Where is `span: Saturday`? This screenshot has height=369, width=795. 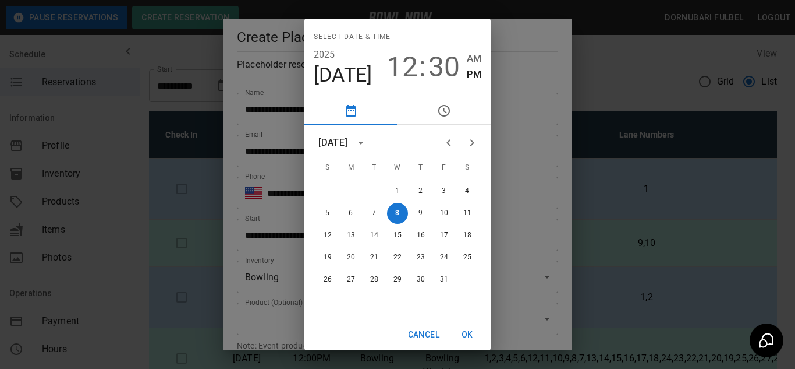 span: Saturday is located at coordinates (468, 168).